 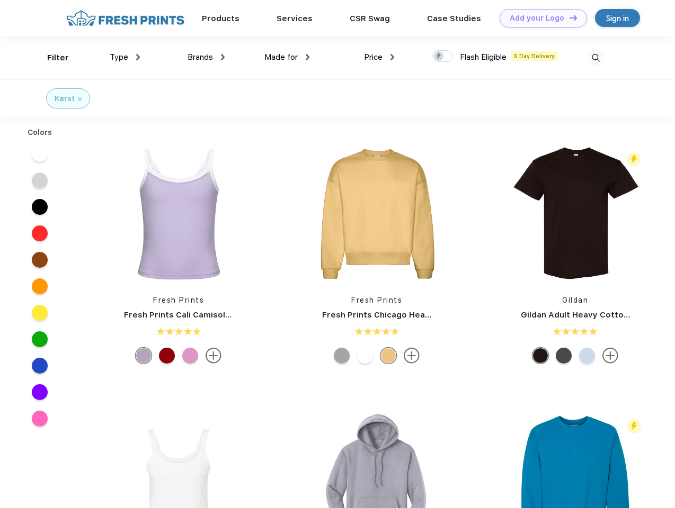 What do you see at coordinates (595, 58) in the screenshot?
I see `img: desktop_search.svg` at bounding box center [595, 58].